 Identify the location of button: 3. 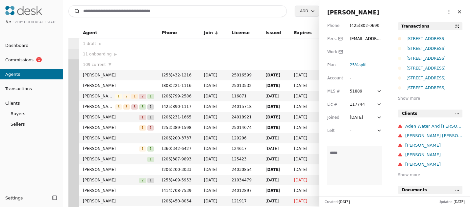
(127, 107).